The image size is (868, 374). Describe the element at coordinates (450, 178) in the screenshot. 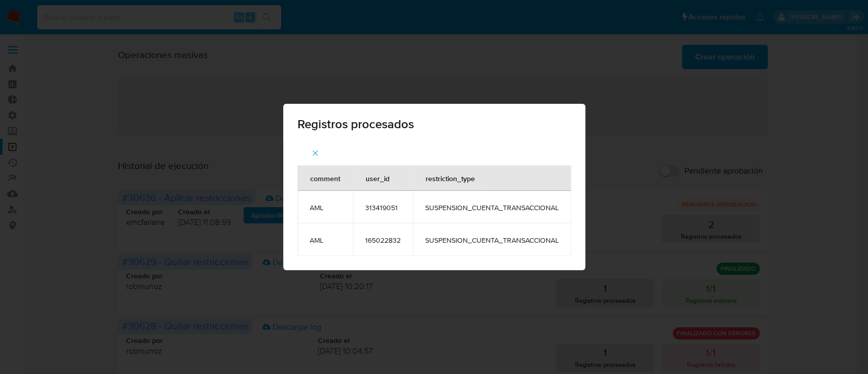

I see `div: restriction_type` at that location.